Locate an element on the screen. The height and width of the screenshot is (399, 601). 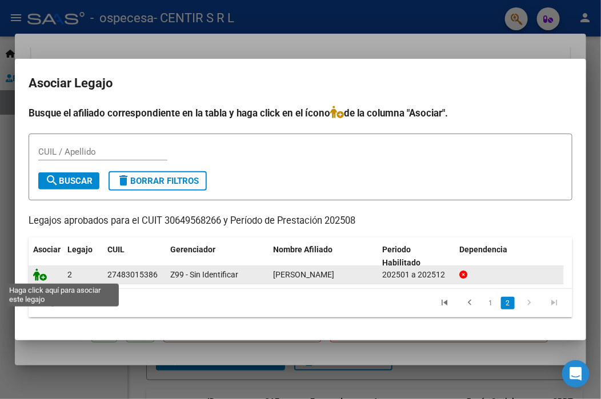
div: 202501 a 202512 is located at coordinates (416, 275).